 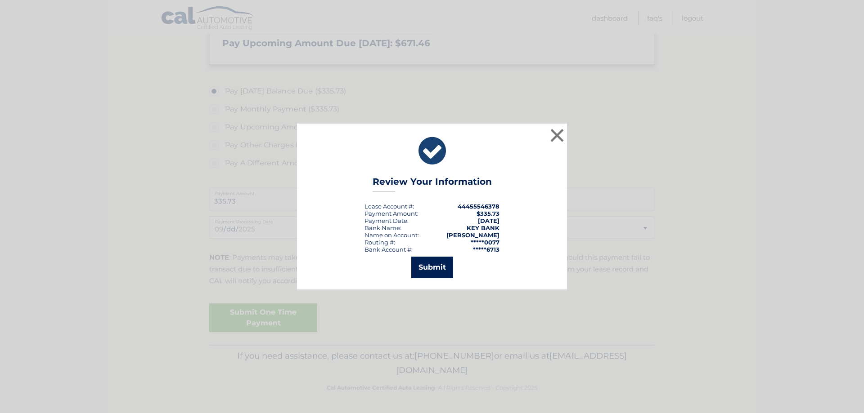 I want to click on div: Lease Account #:, so click(x=389, y=206).